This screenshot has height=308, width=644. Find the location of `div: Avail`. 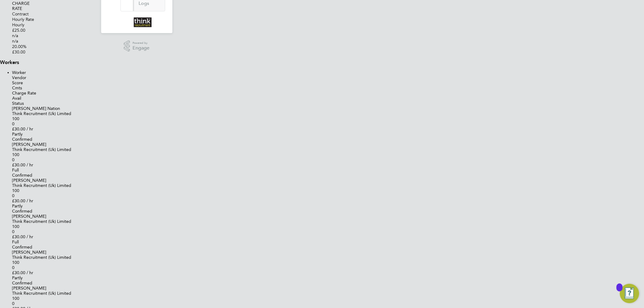

div: Avail is located at coordinates (328, 98).